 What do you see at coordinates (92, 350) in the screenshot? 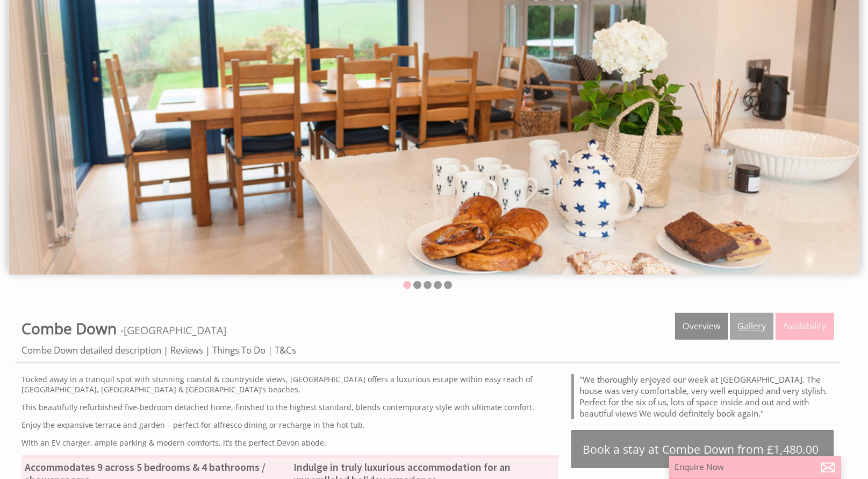
I see `a: Combe Down detailed description` at bounding box center [92, 350].